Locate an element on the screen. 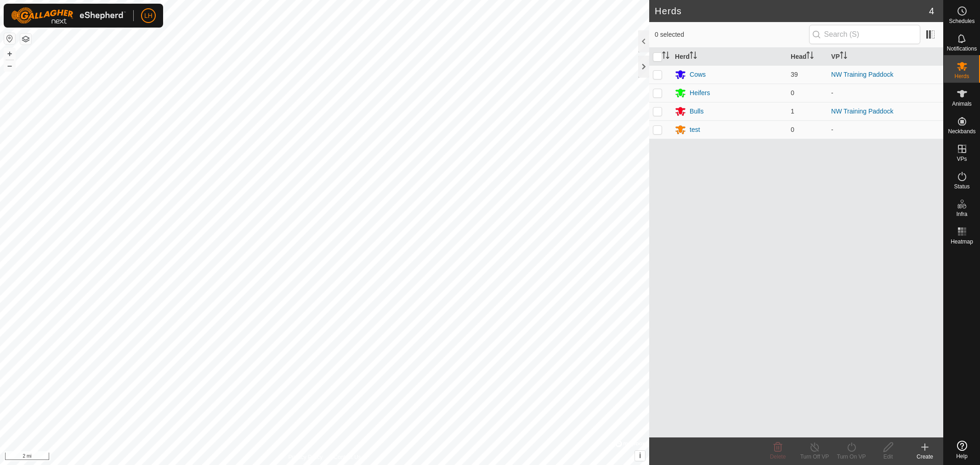 This screenshot has width=980, height=465. div: Bulls is located at coordinates (696, 111).